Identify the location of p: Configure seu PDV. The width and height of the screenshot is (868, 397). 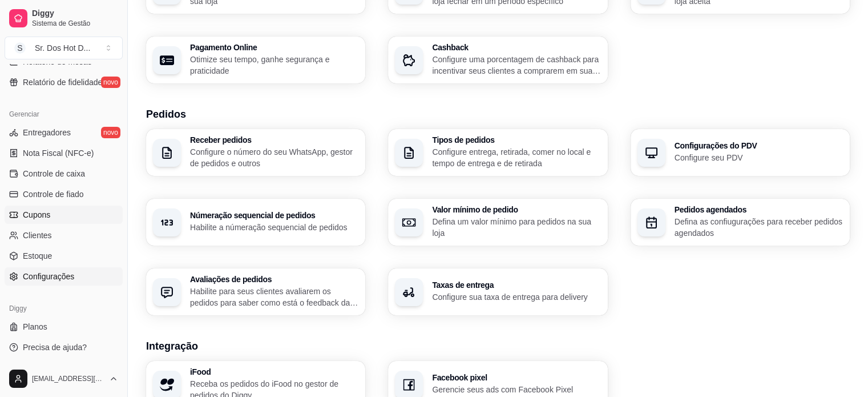
(758, 158).